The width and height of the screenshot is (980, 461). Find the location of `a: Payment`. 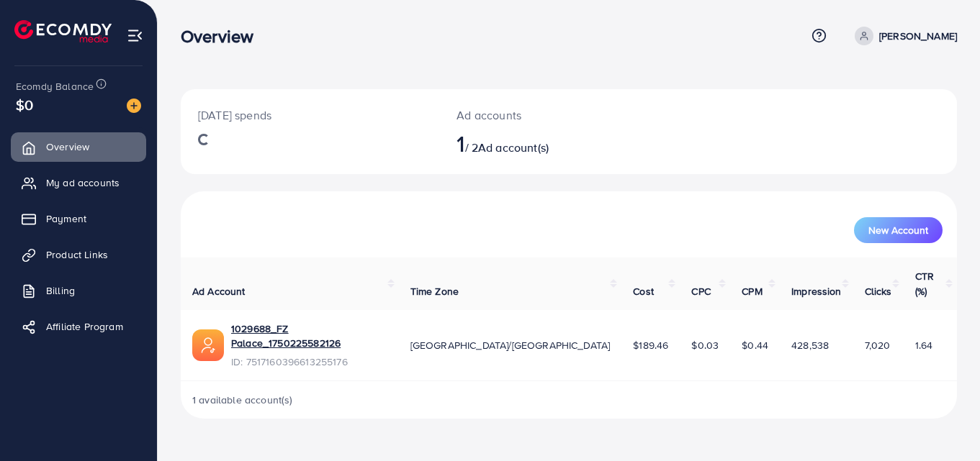

a: Payment is located at coordinates (79, 218).